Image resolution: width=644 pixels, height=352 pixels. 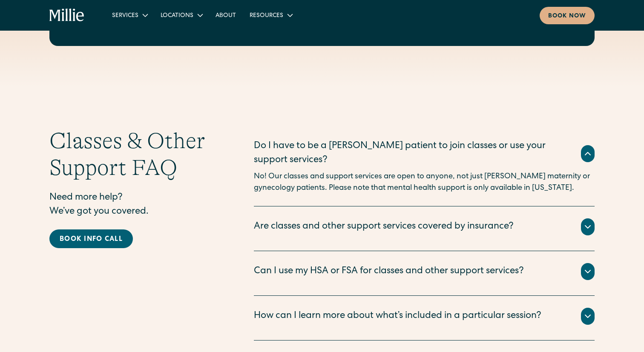 I want to click on div: Book now, so click(x=567, y=16).